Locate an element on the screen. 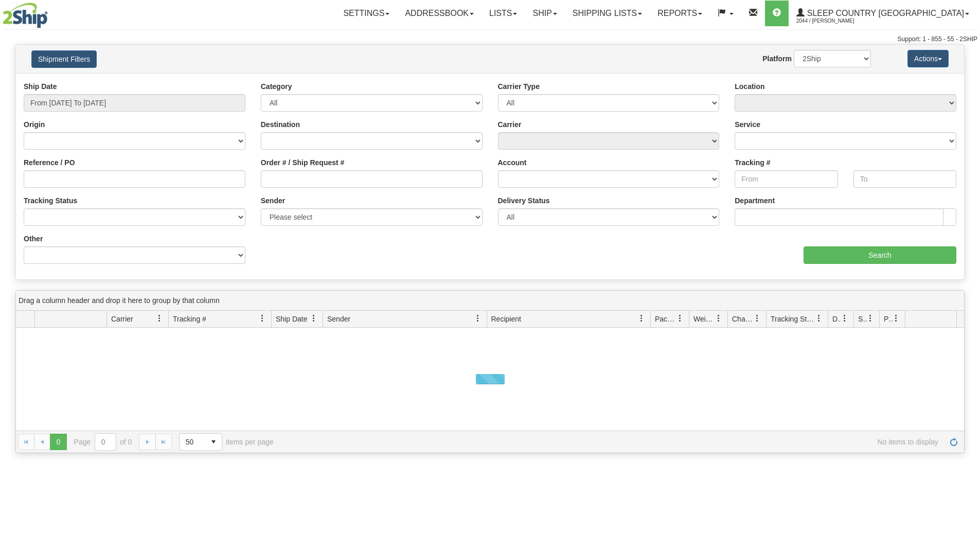 The image size is (980, 552). label: Location is located at coordinates (750, 87).